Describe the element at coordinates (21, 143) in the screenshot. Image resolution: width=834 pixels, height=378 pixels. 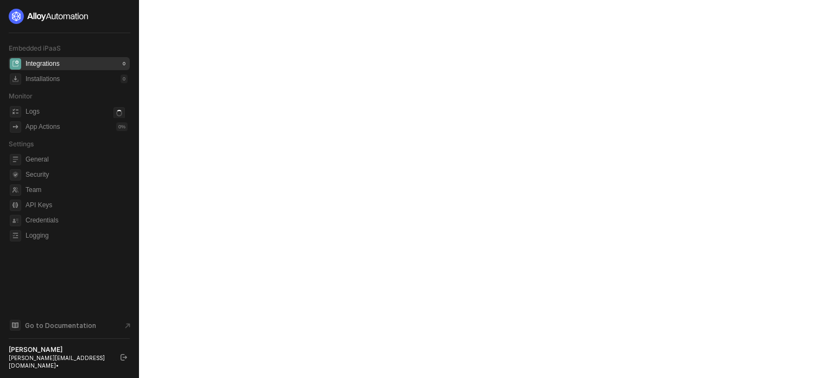
I see `span: Settings` at that location.